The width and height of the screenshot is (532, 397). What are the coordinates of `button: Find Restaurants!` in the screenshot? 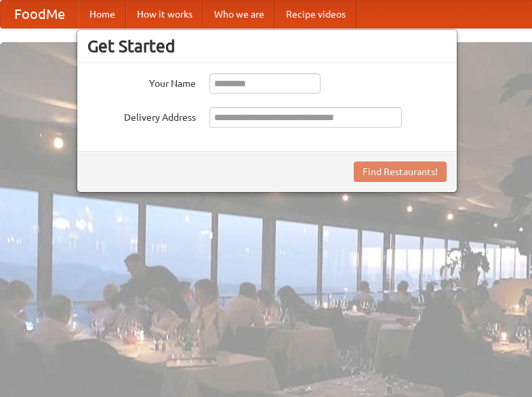 It's located at (400, 172).